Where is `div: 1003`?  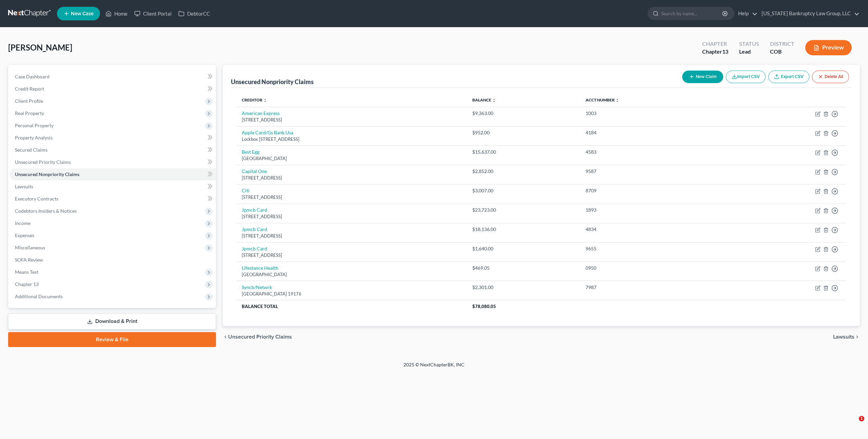 div: 1003 is located at coordinates (654, 113).